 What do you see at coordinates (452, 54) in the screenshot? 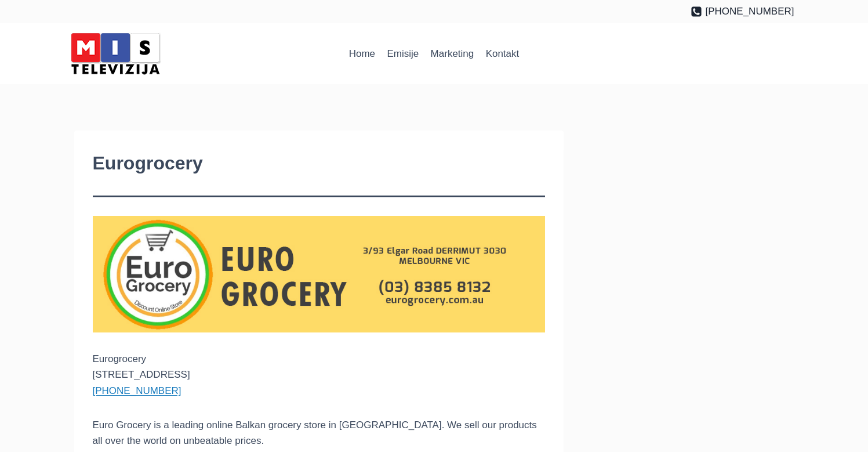
I see `a: Marketing` at bounding box center [452, 54].